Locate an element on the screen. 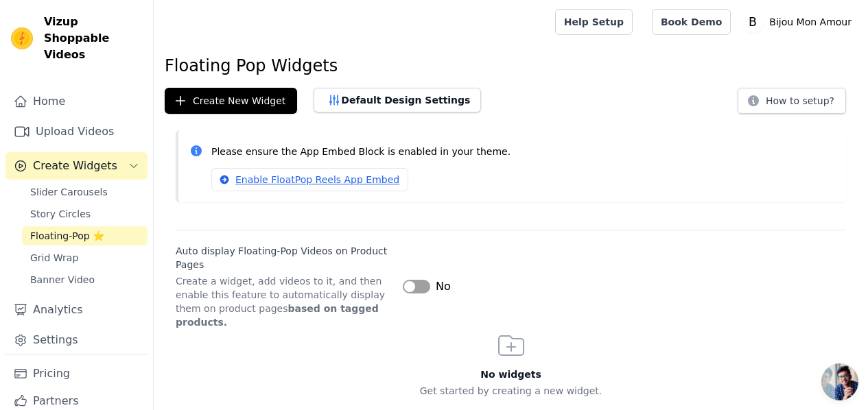 Image resolution: width=868 pixels, height=410 pixels. button: B Bijou Mon Amour is located at coordinates (799, 22).